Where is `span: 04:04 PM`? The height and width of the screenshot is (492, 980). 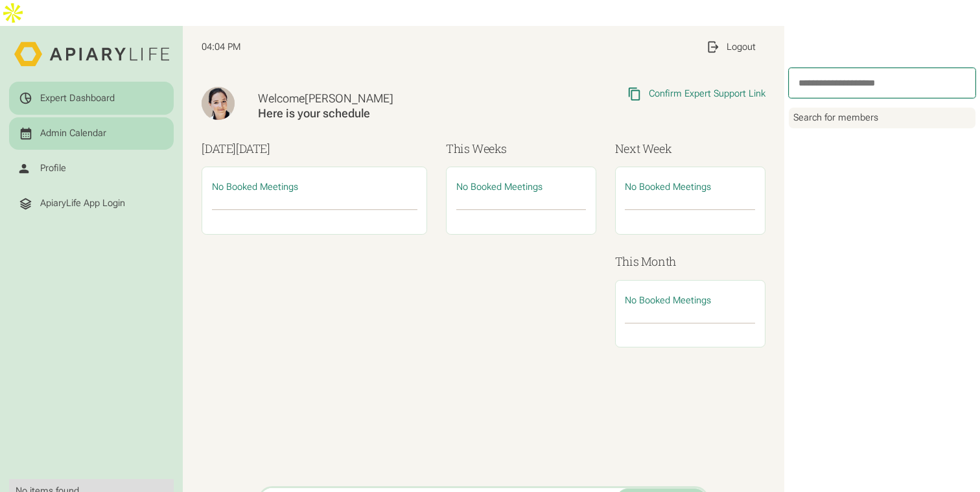
span: 04:04 PM is located at coordinates (221, 48).